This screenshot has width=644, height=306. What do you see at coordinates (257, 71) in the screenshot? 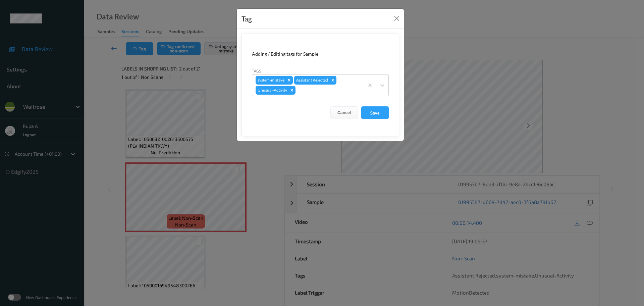
I see `label: Tags` at bounding box center [257, 71].